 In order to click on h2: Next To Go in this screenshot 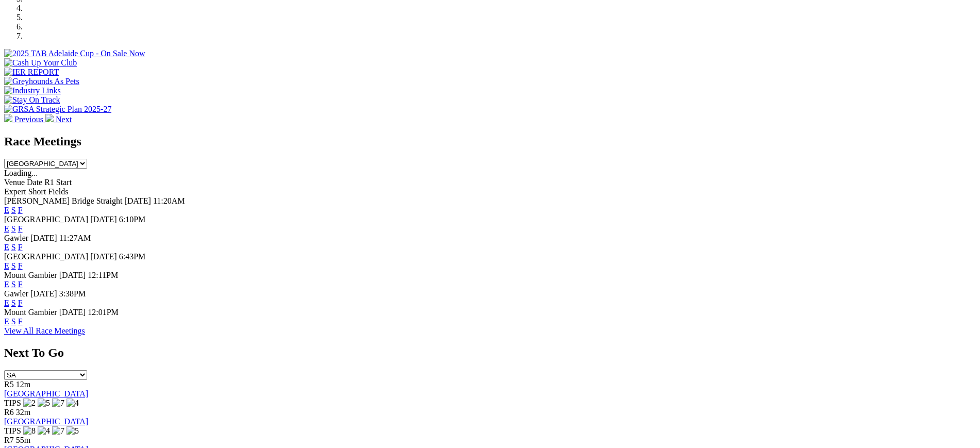, I will do `click(490, 352)`.